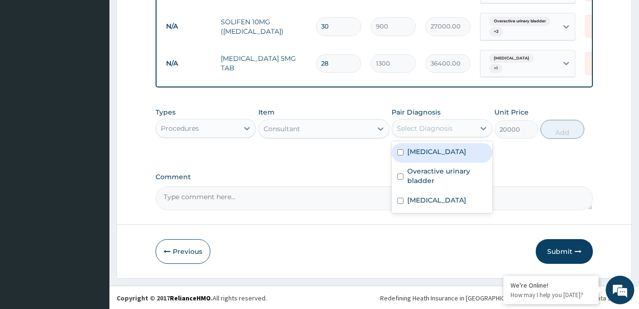 Image resolution: width=639 pixels, height=309 pixels. I want to click on div: Procedures, so click(180, 128).